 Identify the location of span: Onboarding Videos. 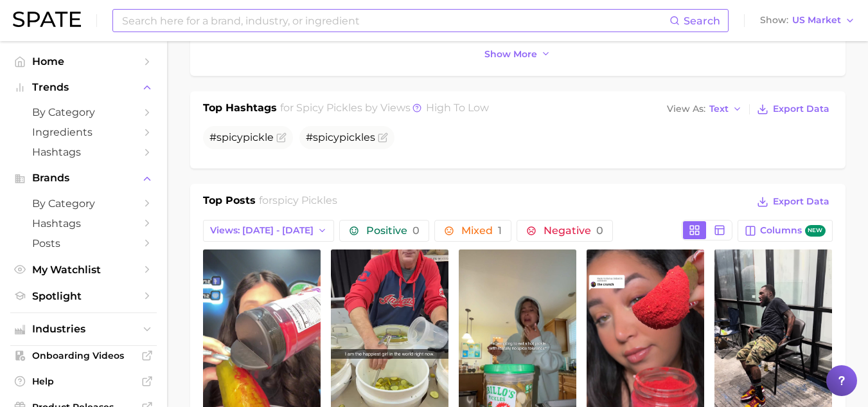
(84, 355).